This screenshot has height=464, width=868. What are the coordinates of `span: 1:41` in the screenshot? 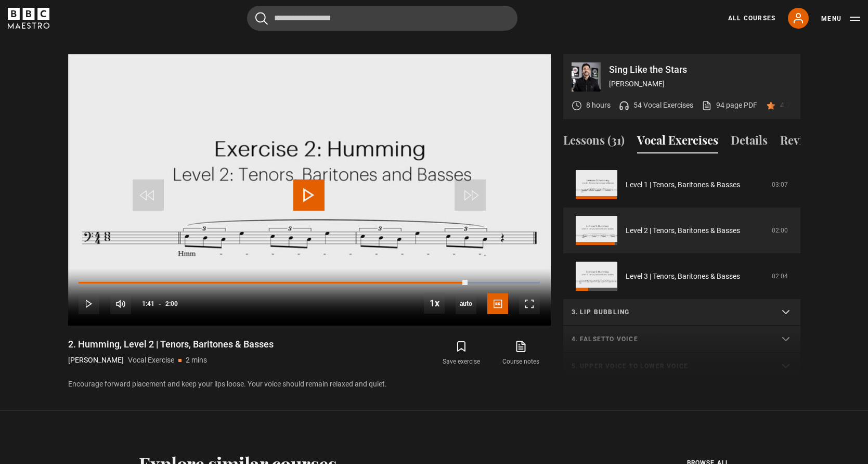 It's located at (149, 304).